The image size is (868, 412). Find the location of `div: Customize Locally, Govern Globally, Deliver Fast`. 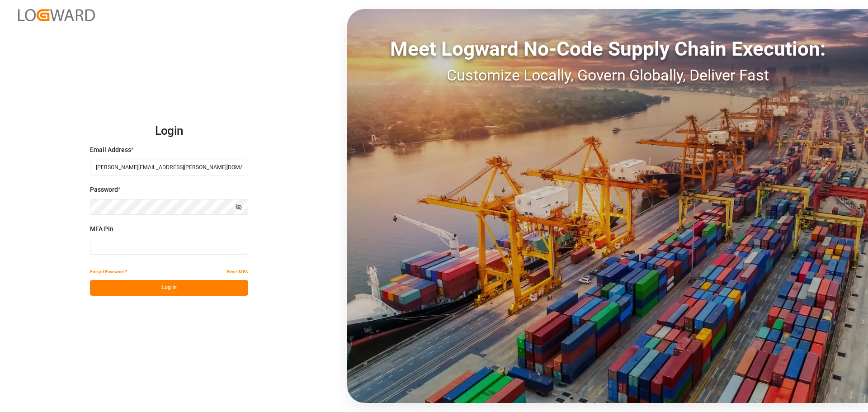

div: Customize Locally, Govern Globally, Deliver Fast is located at coordinates (608, 75).